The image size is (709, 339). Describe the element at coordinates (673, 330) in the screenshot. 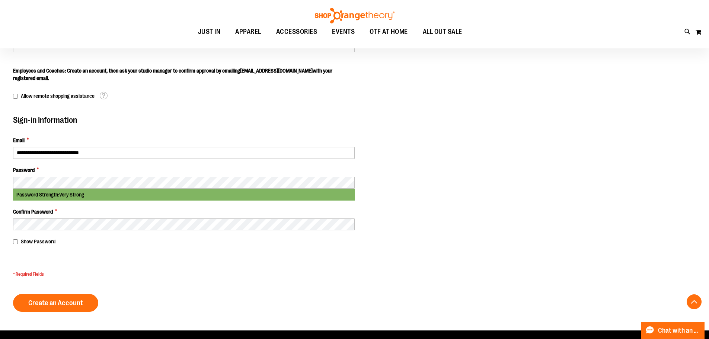

I see `button: Chat with an Expert` at that location.